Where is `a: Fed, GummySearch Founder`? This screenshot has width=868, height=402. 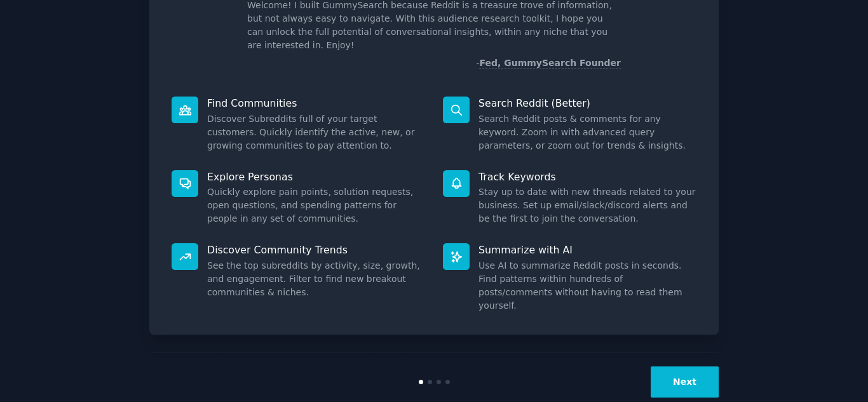
a: Fed, GummySearch Founder is located at coordinates (550, 63).